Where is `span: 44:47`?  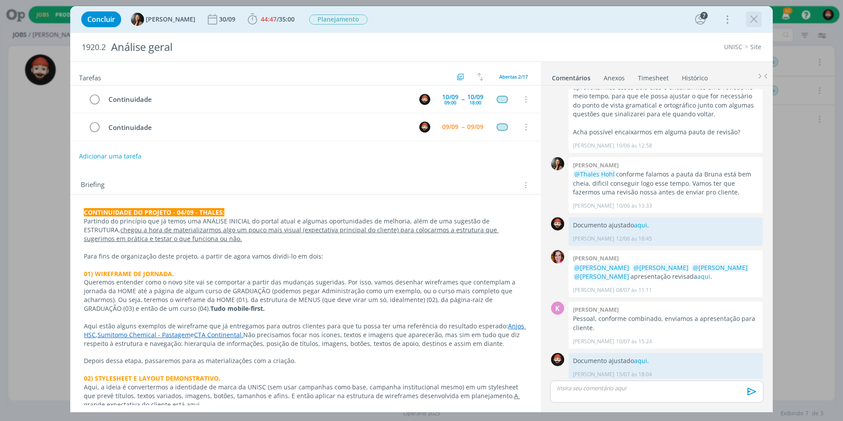 span: 44:47 is located at coordinates (269, 19).